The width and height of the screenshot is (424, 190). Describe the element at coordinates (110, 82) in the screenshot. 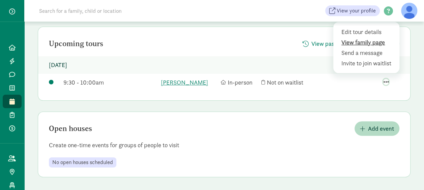

I see `div: 9:30 - 10:00am` at that location.